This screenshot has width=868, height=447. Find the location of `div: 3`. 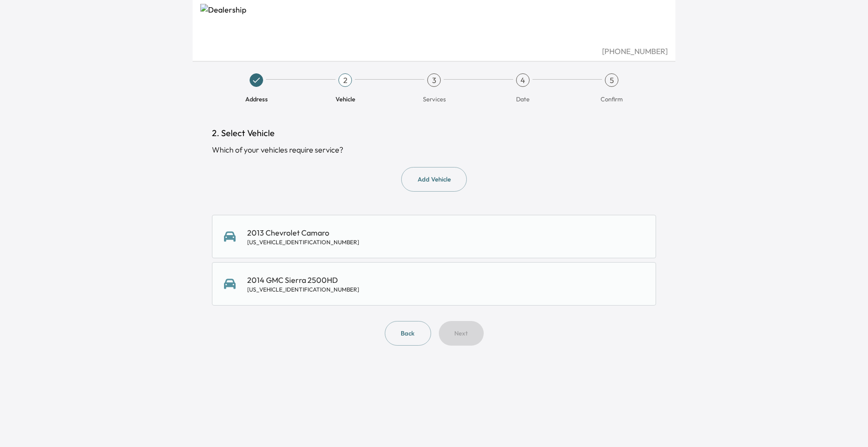

div: 3 is located at coordinates (434, 80).